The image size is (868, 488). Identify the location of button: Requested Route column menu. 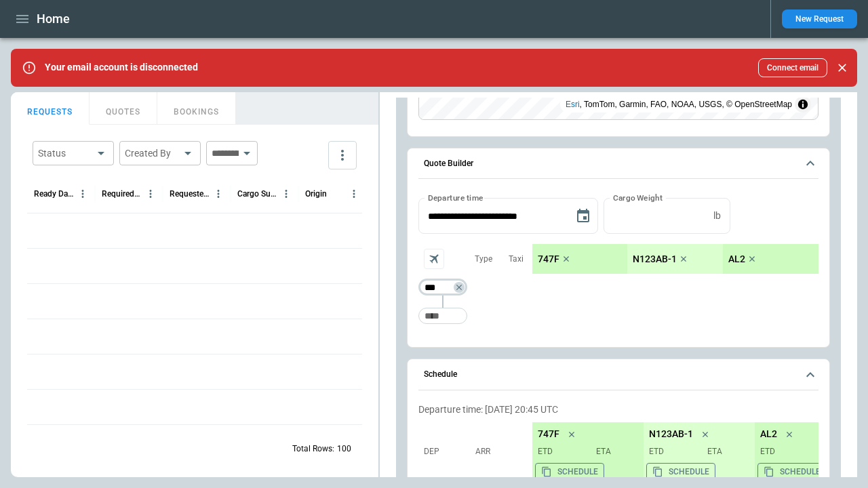
(218, 194).